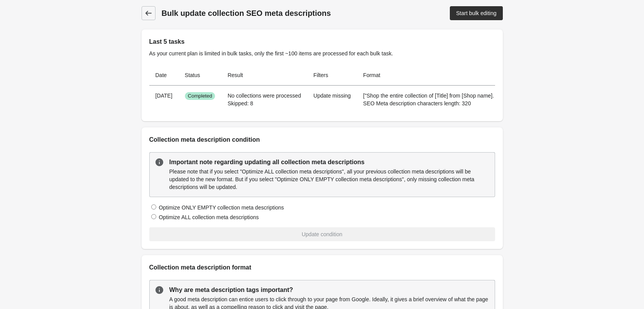  Describe the element at coordinates (457, 100) in the screenshot. I see `td: ["Shop the entire collection of [Title] from [Shop name]. Shipping in 24 hours."] SEO Meta descri...` at that location.